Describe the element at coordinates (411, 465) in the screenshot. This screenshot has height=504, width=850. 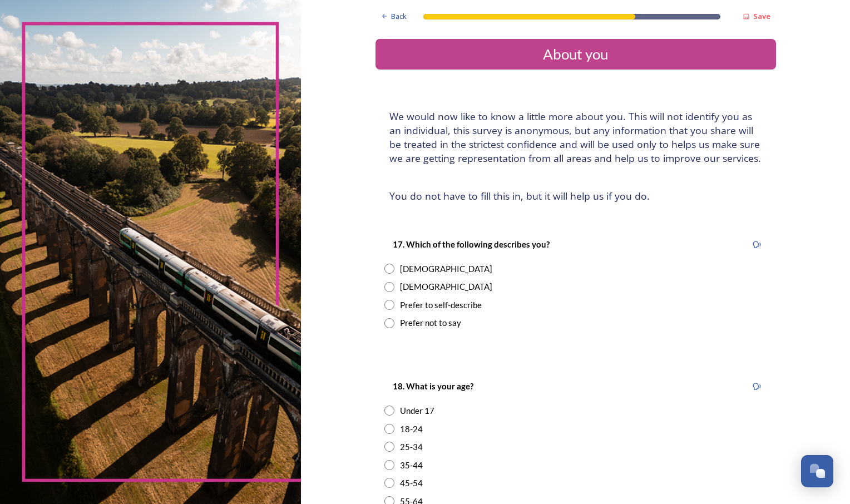
I see `div: 35-44` at that location.